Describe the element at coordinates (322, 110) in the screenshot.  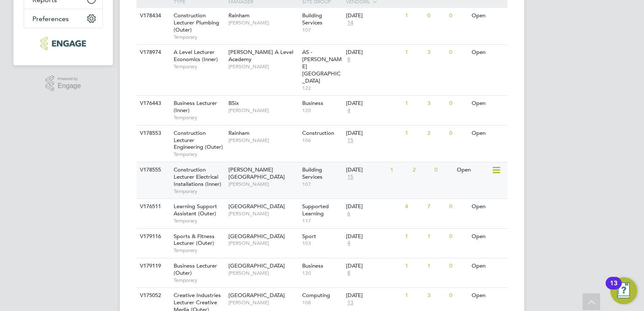
I see `span: 120` at that location.